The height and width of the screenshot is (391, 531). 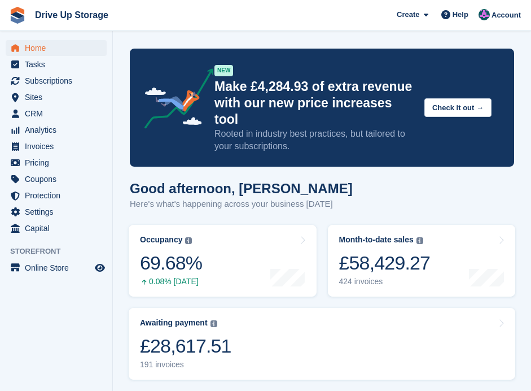 What do you see at coordinates (422, 260) in the screenshot?
I see `a: Month-to-date sales £58,429.27 424 invoices` at bounding box center [422, 260].